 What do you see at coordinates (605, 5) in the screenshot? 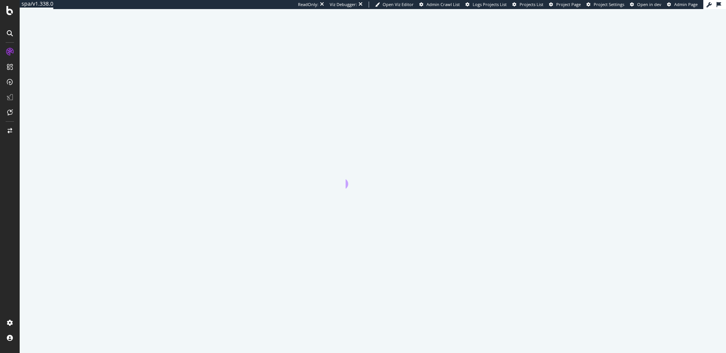
I see `a: Project Settings` at bounding box center [605, 5].